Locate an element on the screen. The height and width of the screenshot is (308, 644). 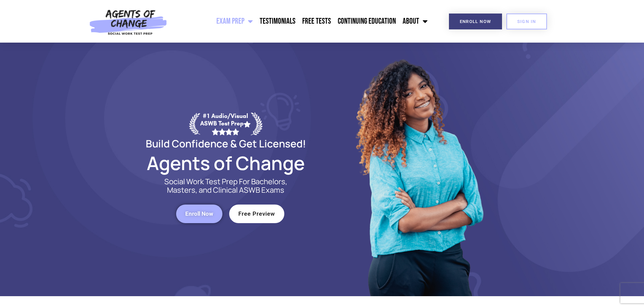
h2: Build Confidence & Get Licensed! is located at coordinates (225, 143).